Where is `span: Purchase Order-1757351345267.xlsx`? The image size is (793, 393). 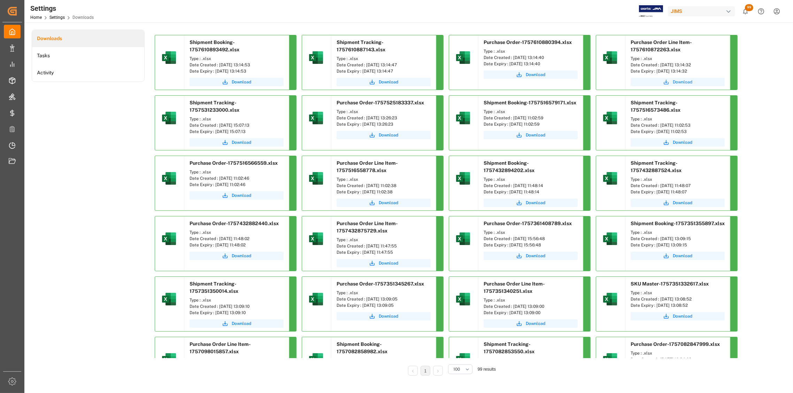 span: Purchase Order-1757351345267.xlsx is located at coordinates (380, 283).